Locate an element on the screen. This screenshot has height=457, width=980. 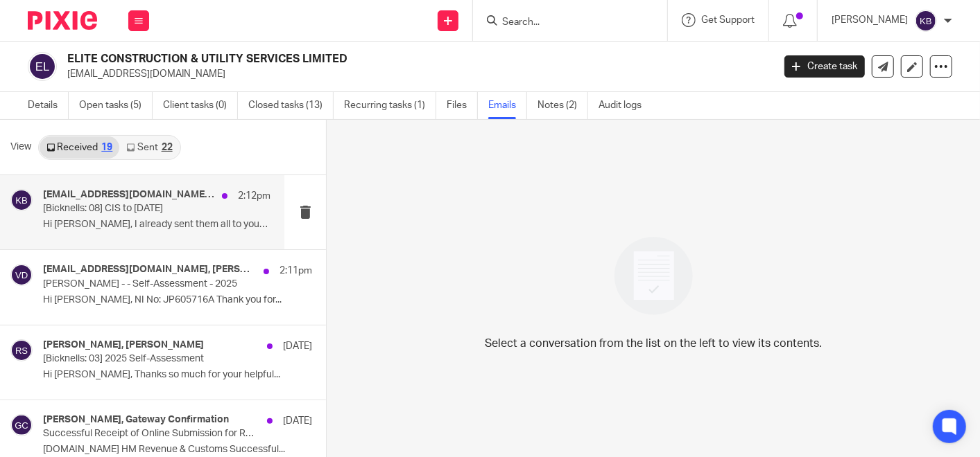
img: image is located at coordinates (653, 276).